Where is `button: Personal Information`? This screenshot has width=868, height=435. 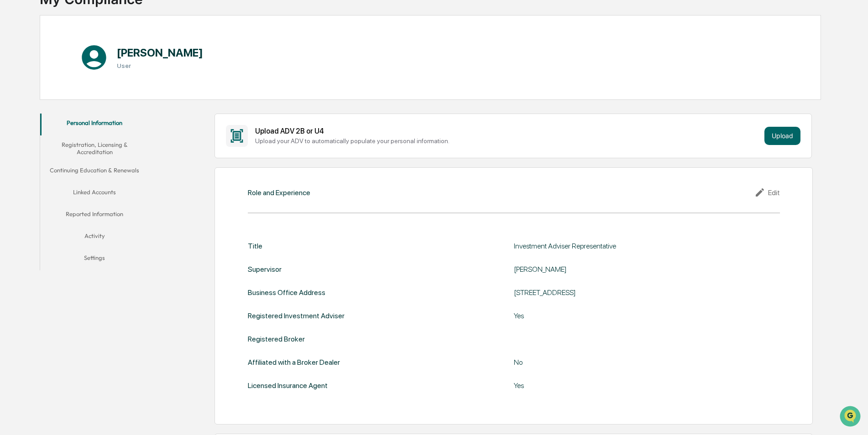 button: Personal Information is located at coordinates (95, 125).